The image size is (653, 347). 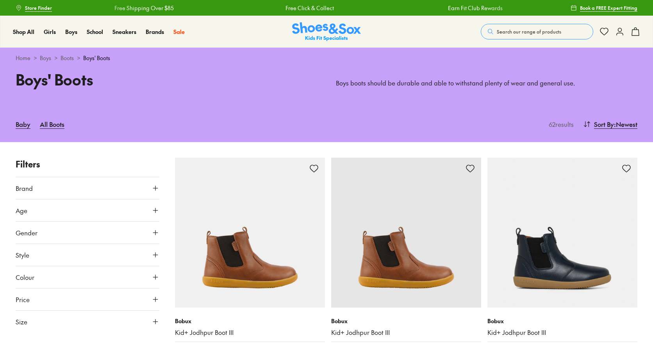 What do you see at coordinates (95, 32) in the screenshot?
I see `span: School` at bounding box center [95, 32].